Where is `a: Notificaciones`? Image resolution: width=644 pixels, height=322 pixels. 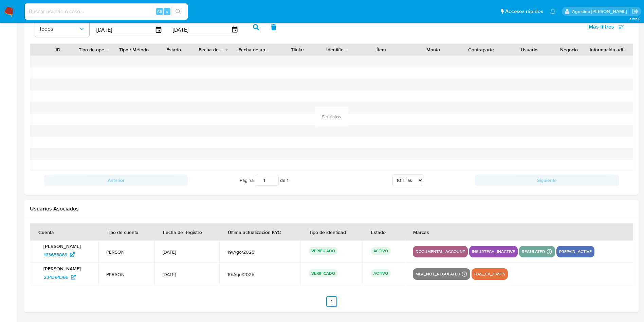
a: Notificaciones is located at coordinates (553, 11).